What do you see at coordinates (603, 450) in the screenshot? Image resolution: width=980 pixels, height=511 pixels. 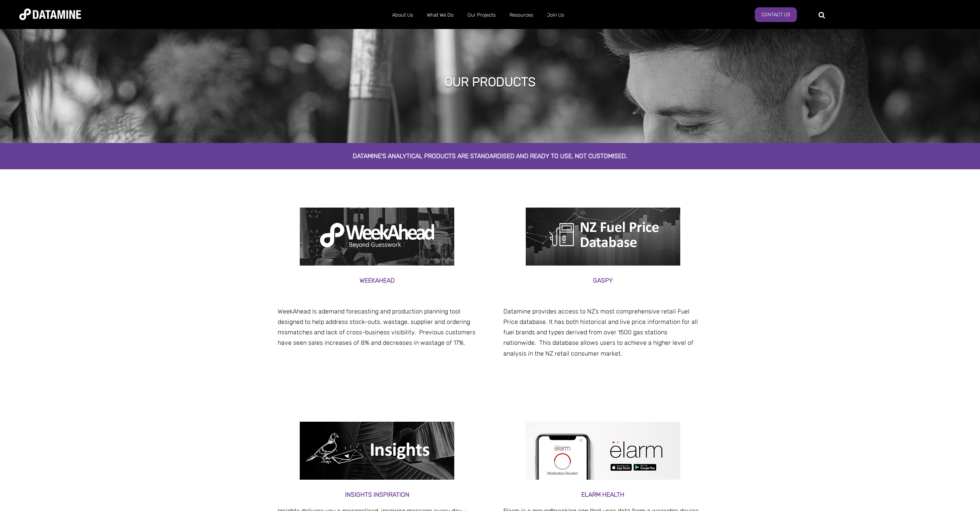 I see `img: Image for website 400 x 150` at bounding box center [603, 450].